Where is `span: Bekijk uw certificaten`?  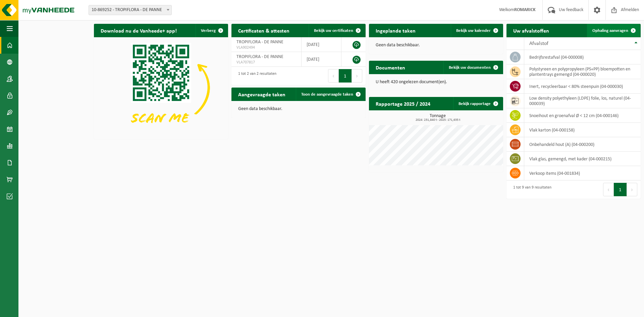 span: Bekijk uw certificaten is located at coordinates (333, 30).